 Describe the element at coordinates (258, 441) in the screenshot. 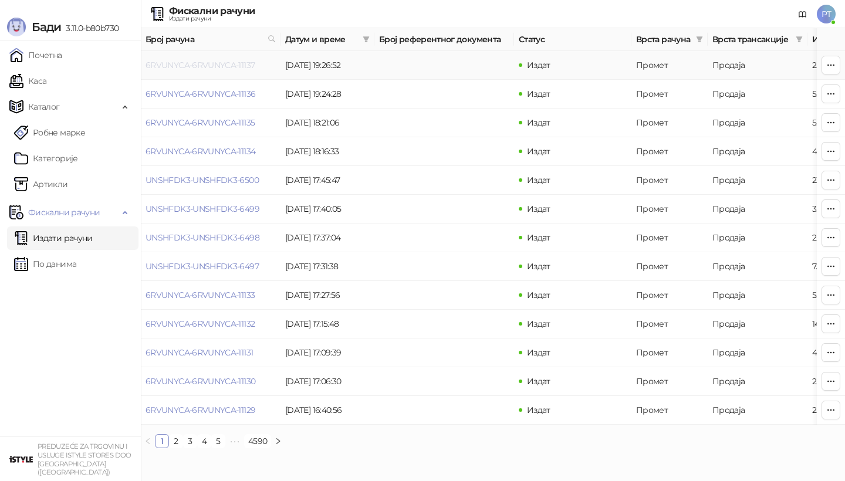

I see `li: 4590` at that location.